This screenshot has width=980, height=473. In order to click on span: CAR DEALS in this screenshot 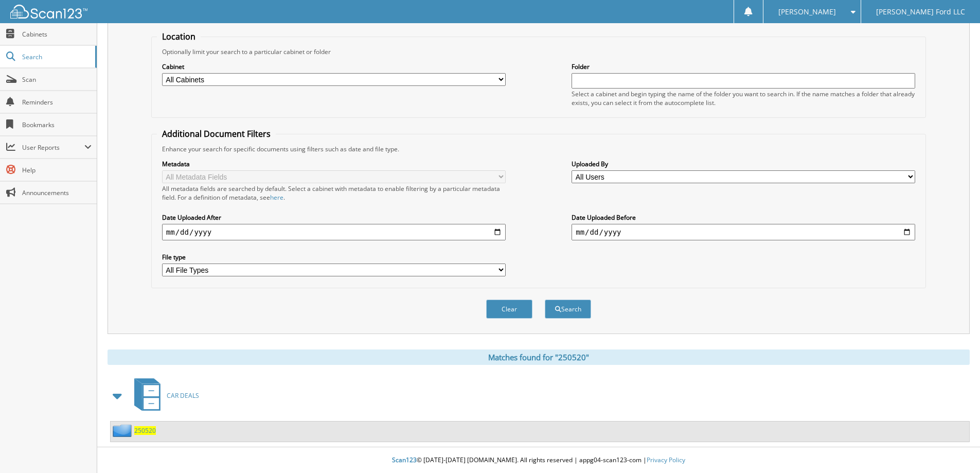, I will do `click(183, 395)`.